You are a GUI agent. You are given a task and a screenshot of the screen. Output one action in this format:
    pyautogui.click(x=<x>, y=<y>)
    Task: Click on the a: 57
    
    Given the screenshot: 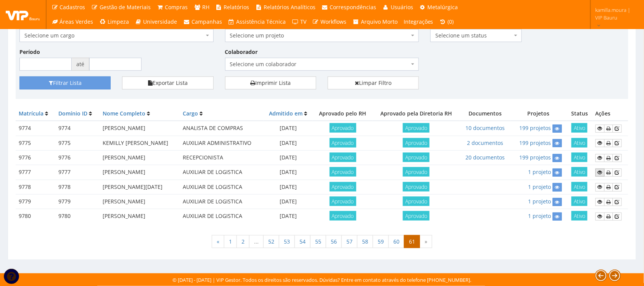 What is the action you would take?
    pyautogui.click(x=349, y=242)
    